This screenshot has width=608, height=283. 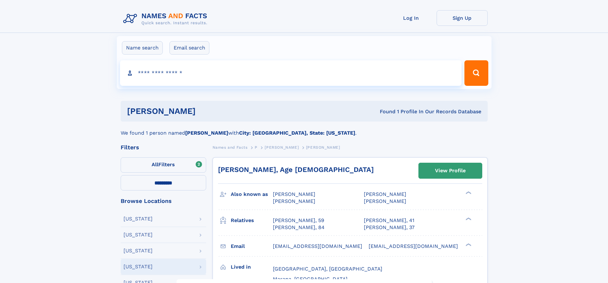 What do you see at coordinates (164, 201) in the screenshot?
I see `div: Browse Locations` at bounding box center [164, 201].